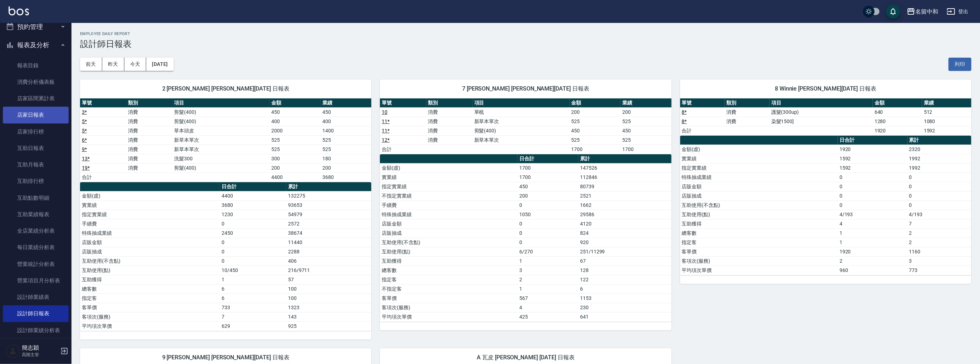  I want to click on td: 1153, so click(625, 298).